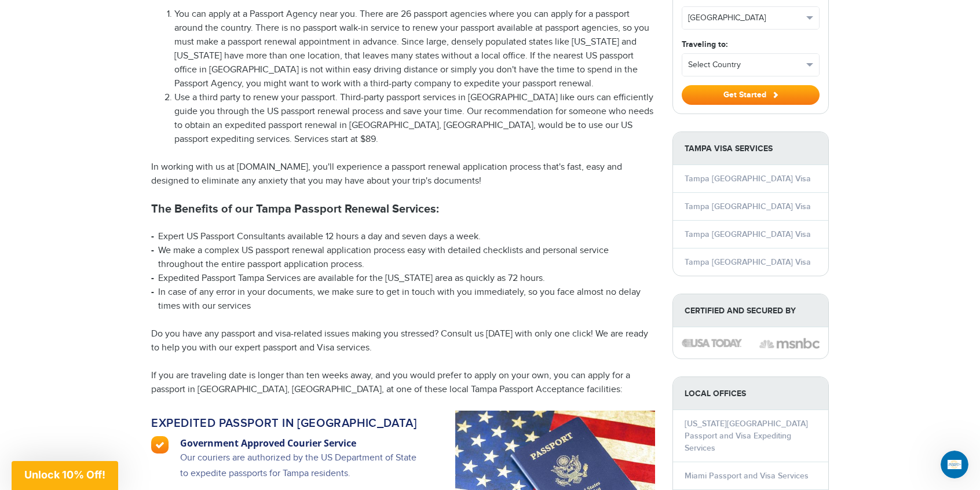 Image resolution: width=980 pixels, height=490 pixels. I want to click on a: Miami Passport and Visa Services, so click(747, 476).